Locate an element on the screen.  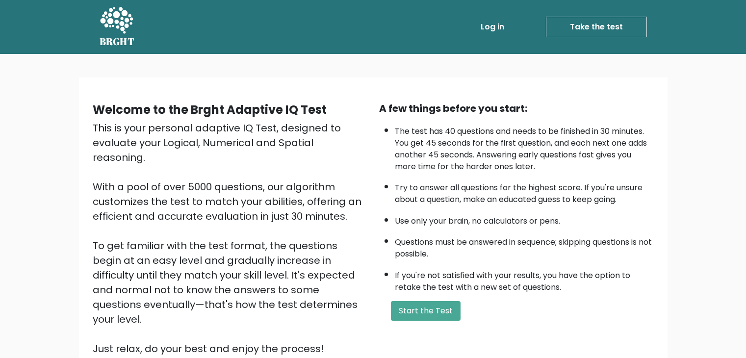
div: A few things before you start: is located at coordinates (516, 108).